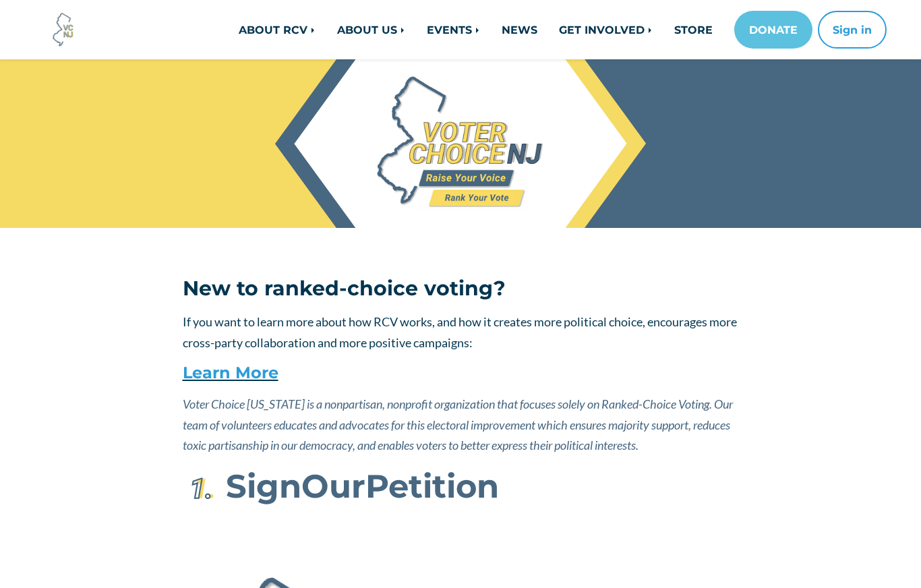 Image resolution: width=921 pixels, height=588 pixels. What do you see at coordinates (333, 485) in the screenshot?
I see `span: Our` at bounding box center [333, 485].